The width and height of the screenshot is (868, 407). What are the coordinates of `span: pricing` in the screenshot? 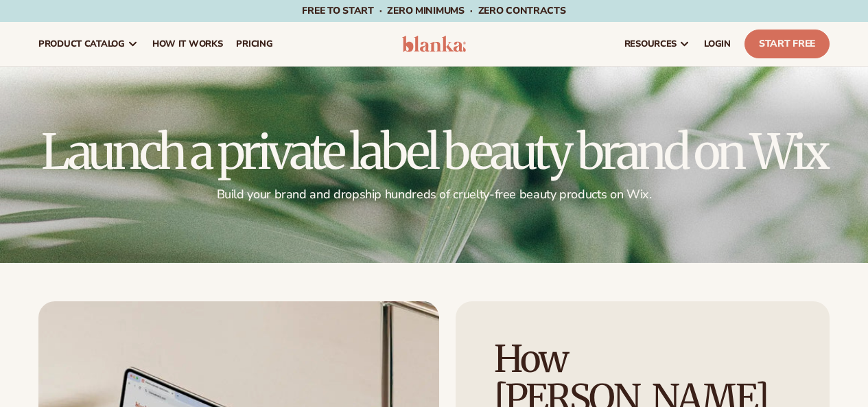 It's located at (254, 44).